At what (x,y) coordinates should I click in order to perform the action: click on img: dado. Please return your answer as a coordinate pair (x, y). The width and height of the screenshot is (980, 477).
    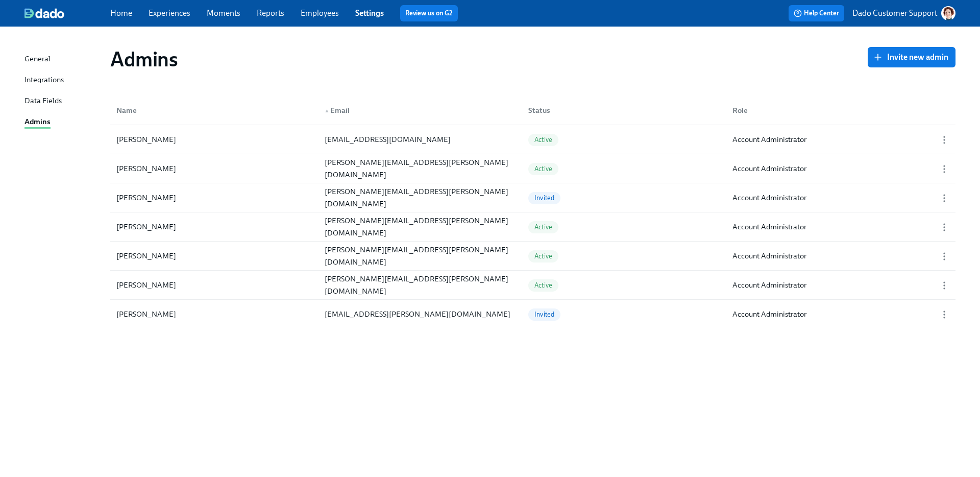
    Looking at the image, I should click on (44, 13).